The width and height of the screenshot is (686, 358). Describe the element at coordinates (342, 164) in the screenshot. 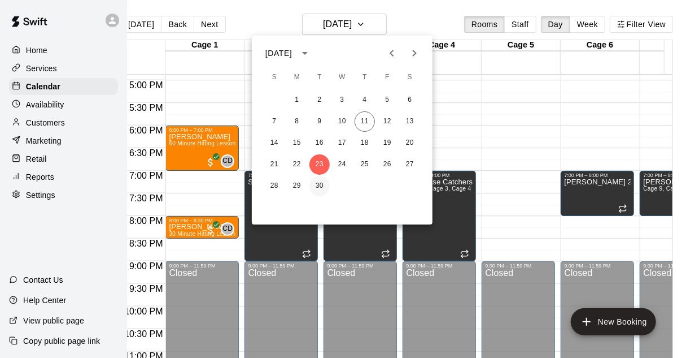

I see `button: 24` at that location.